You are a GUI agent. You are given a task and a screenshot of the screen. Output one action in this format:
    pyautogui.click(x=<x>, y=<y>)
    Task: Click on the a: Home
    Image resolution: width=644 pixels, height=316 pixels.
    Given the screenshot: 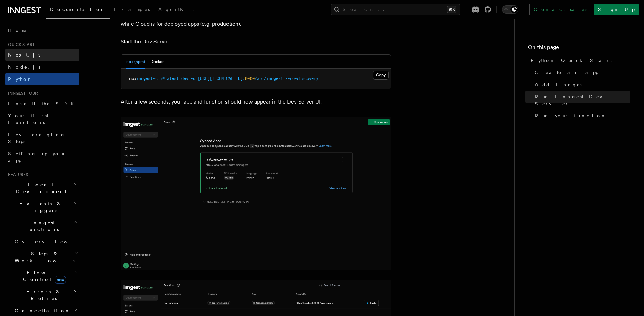 What is the action you would take?
    pyautogui.click(x=42, y=30)
    